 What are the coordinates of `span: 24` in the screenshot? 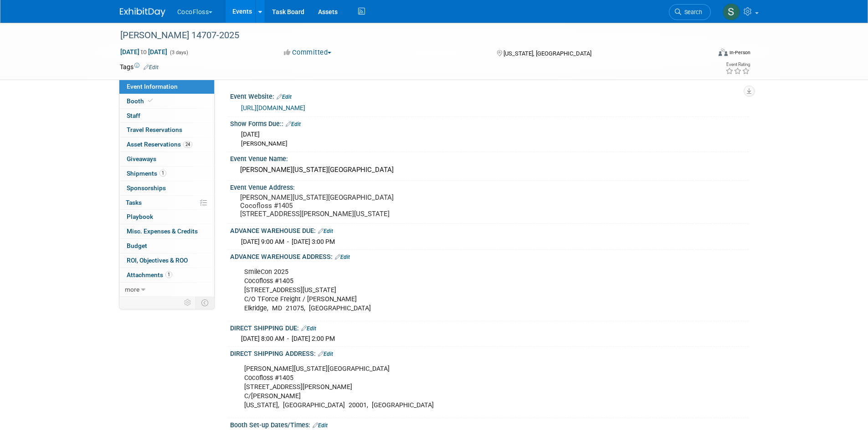 It's located at (188, 144).